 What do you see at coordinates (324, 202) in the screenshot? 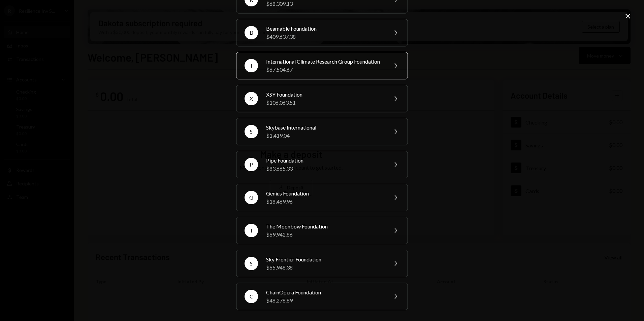
I see `div: $18,469.96` at bounding box center [324, 202].